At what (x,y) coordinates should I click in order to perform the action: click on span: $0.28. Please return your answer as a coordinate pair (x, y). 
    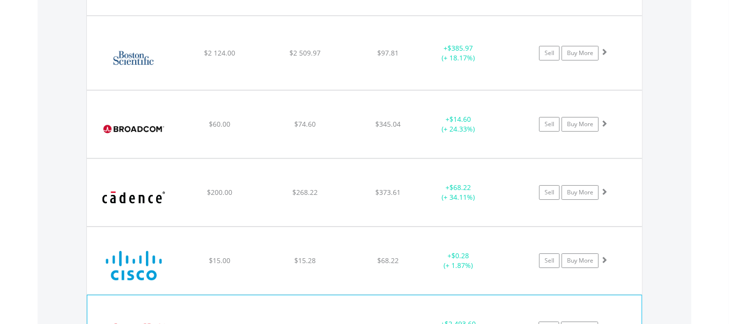
    Looking at the image, I should click on (460, 256).